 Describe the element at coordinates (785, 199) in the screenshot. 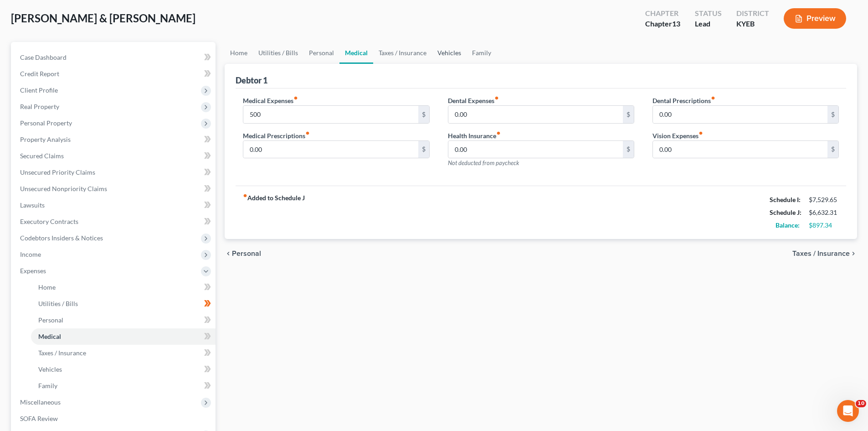

I see `strong: Schedule I:` at that location.